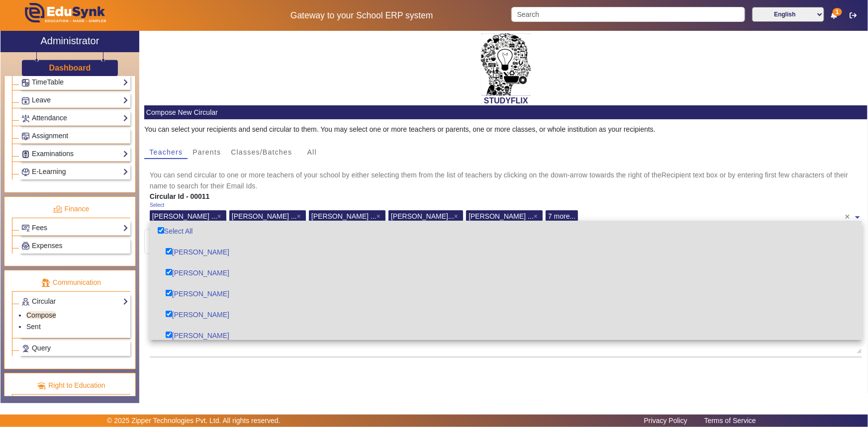 The image size is (868, 427). I want to click on mat-card-subtitle: You can send circular to one or more teachers of your school by either selecting them from the li..., so click(506, 180).